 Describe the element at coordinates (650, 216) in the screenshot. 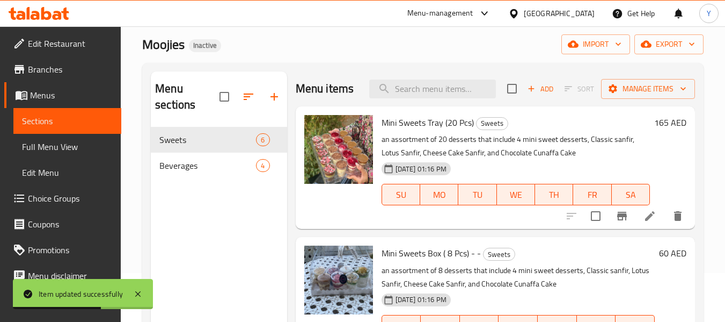

I see `a: Edit menu item` at that location.